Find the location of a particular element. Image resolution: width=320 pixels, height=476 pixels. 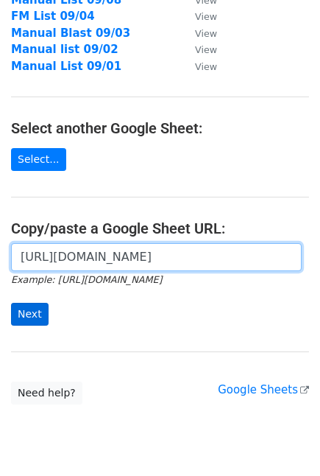

h4: Select another Google Sheet: is located at coordinates (160, 128).